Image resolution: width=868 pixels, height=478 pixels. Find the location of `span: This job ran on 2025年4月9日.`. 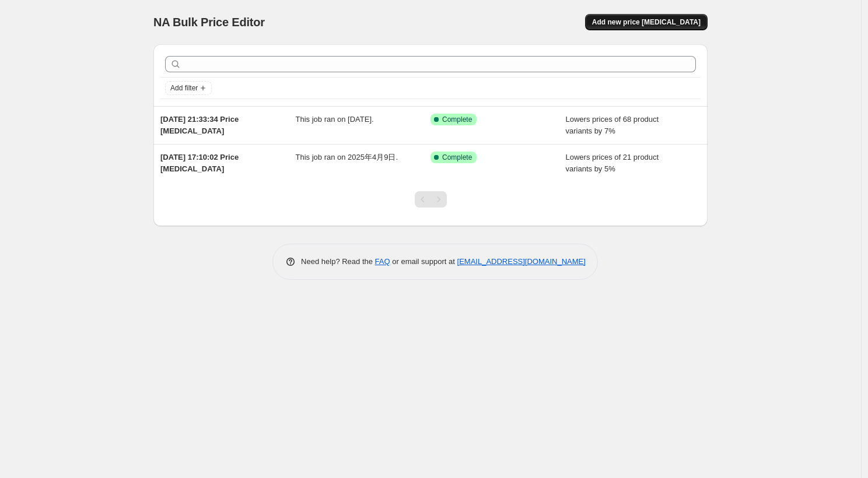

span: This job ran on 2025年4月9日. is located at coordinates (347, 157).